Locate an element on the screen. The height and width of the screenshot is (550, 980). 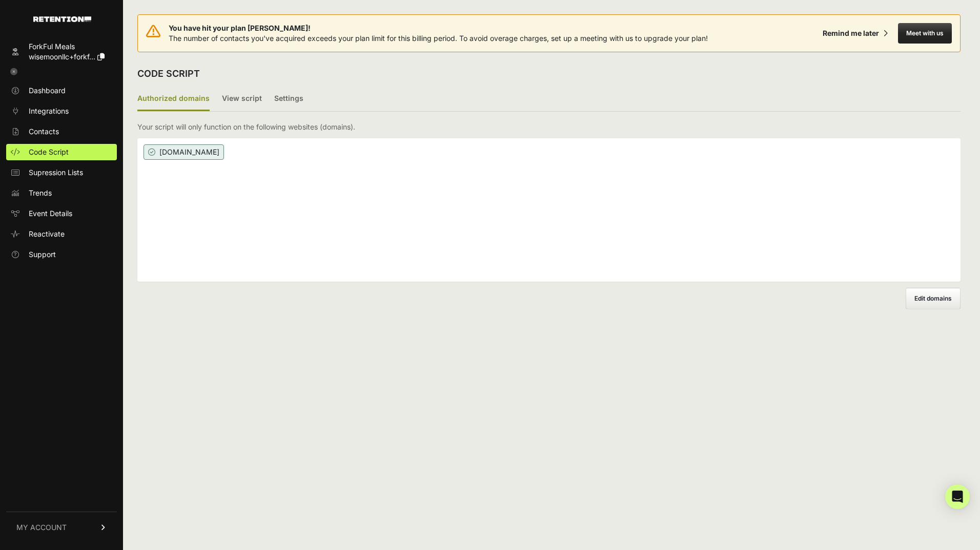
span: Dashboard is located at coordinates (47, 91).